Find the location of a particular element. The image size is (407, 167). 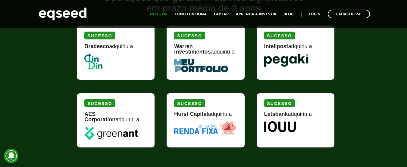

strong: Warren Investimentos is located at coordinates (192, 49).